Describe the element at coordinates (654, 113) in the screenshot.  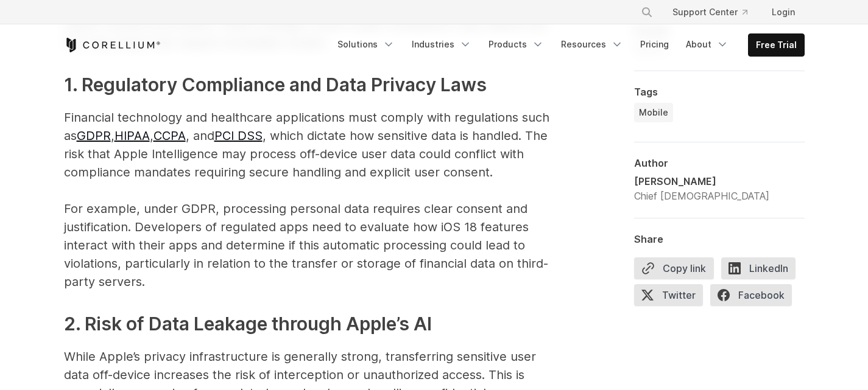
I see `span: Mobile` at that location.